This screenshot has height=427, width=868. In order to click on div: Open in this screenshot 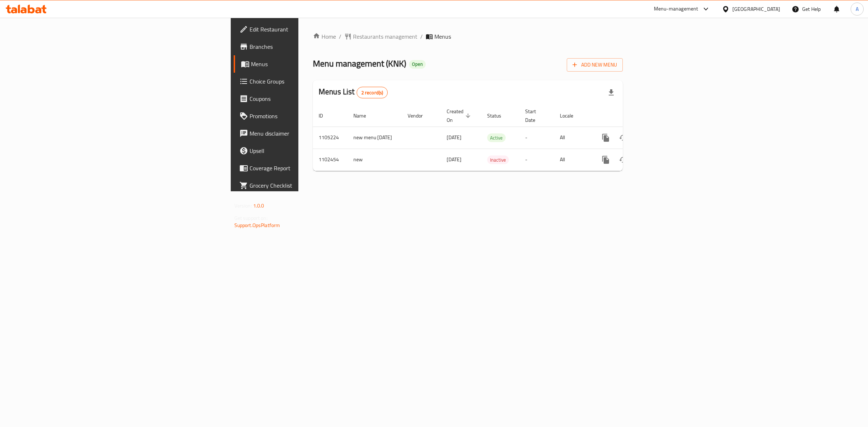, I will do `click(417, 65)`.